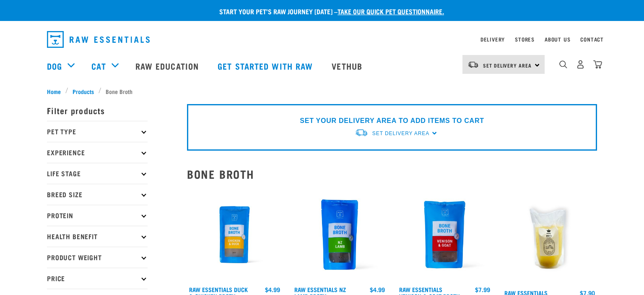 The height and width of the screenshot is (295, 644). Describe the element at coordinates (234, 234) in the screenshot. I see `img: RE Product Shoot 2023 Nov8793 1` at that location.